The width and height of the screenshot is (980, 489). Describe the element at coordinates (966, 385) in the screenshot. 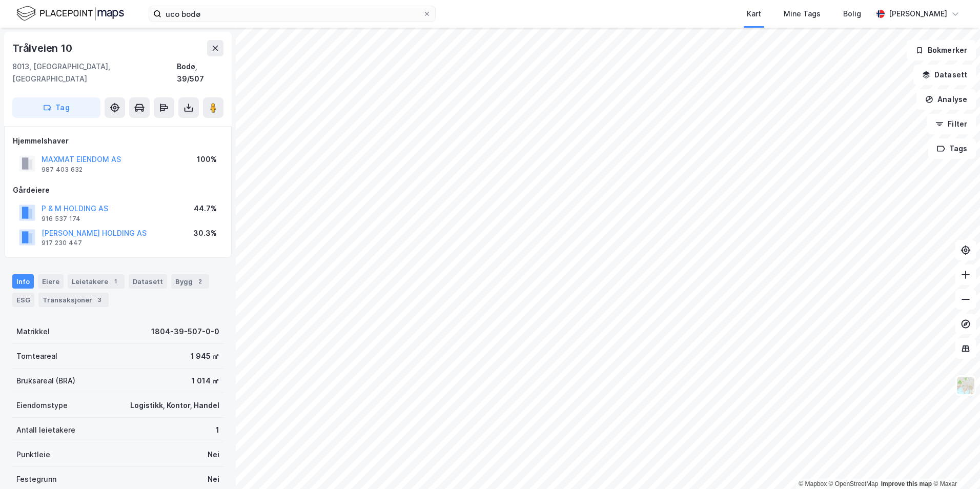

I see `img: Z` at that location.